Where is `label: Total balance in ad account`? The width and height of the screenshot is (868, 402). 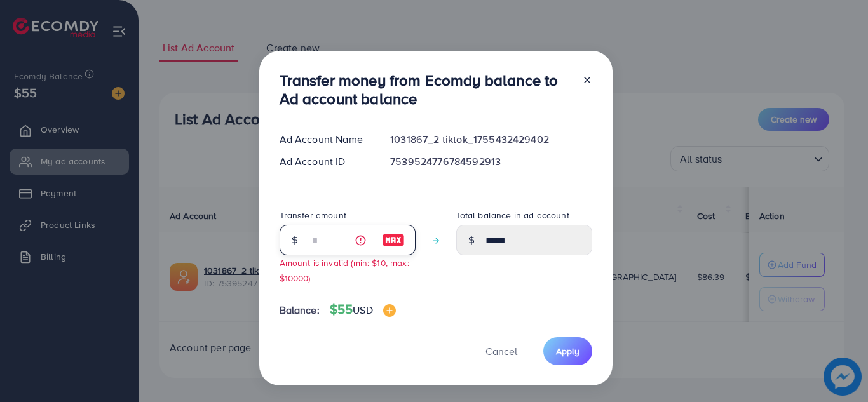
label: Total balance in ad account is located at coordinates (513, 215).